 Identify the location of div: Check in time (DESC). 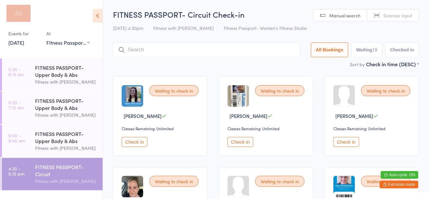
(392, 64).